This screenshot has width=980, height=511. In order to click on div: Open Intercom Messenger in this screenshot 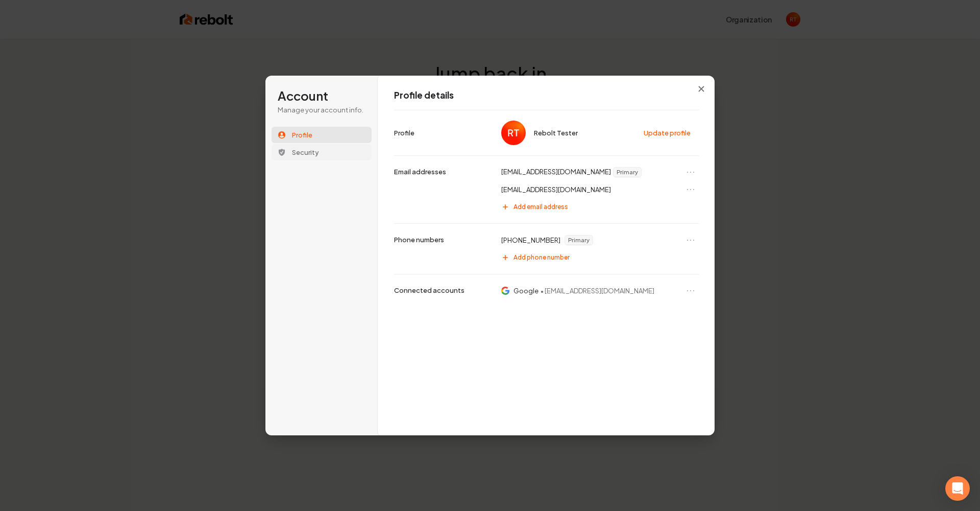, I will do `click(957, 488)`.